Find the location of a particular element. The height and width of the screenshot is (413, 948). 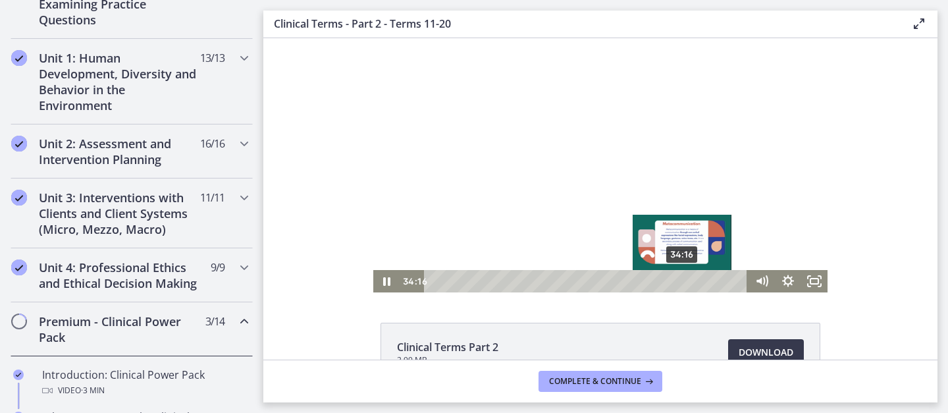

span: 2.99 MB is located at coordinates (448, 360).